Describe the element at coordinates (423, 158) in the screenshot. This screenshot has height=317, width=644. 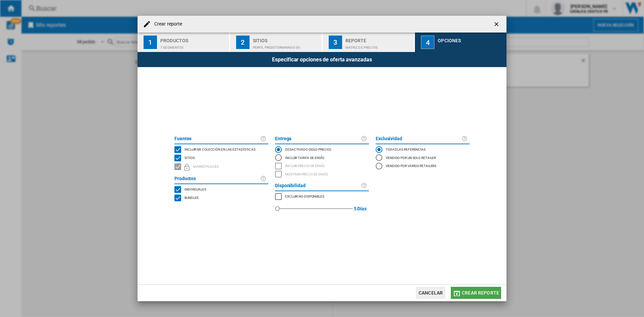
I see `md-radio-button: Vendido por un solo retailer` at that location.